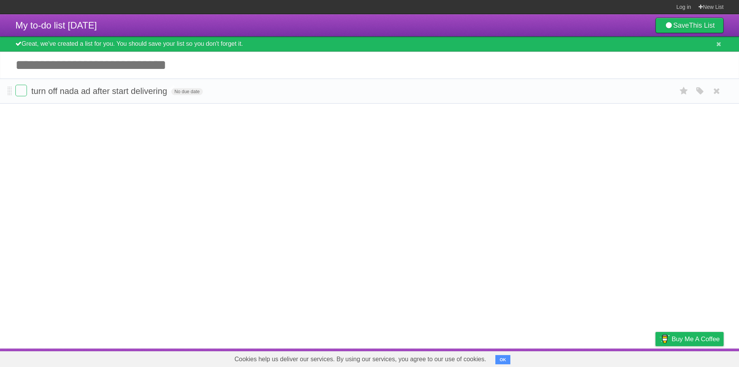 The width and height of the screenshot is (739, 367). What do you see at coordinates (360, 359) in the screenshot?
I see `span: Cookies help us deliver our services. By using our services, you agree to our use of cookies.` at bounding box center [360, 359].